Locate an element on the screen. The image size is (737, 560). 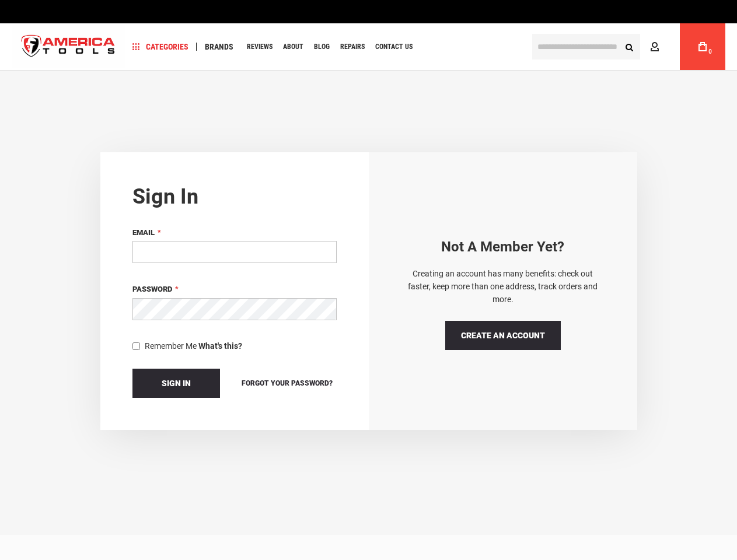
span: Contact Us is located at coordinates (394, 47).